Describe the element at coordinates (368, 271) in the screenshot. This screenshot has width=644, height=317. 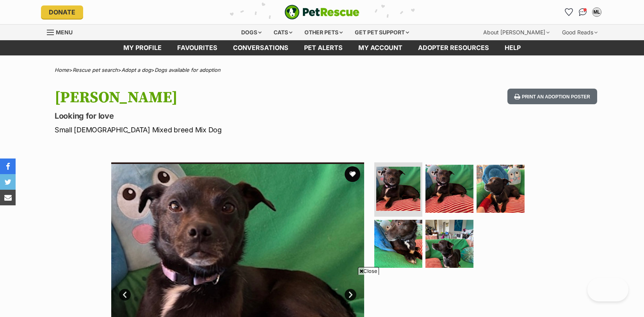
I see `span: Close` at that location.